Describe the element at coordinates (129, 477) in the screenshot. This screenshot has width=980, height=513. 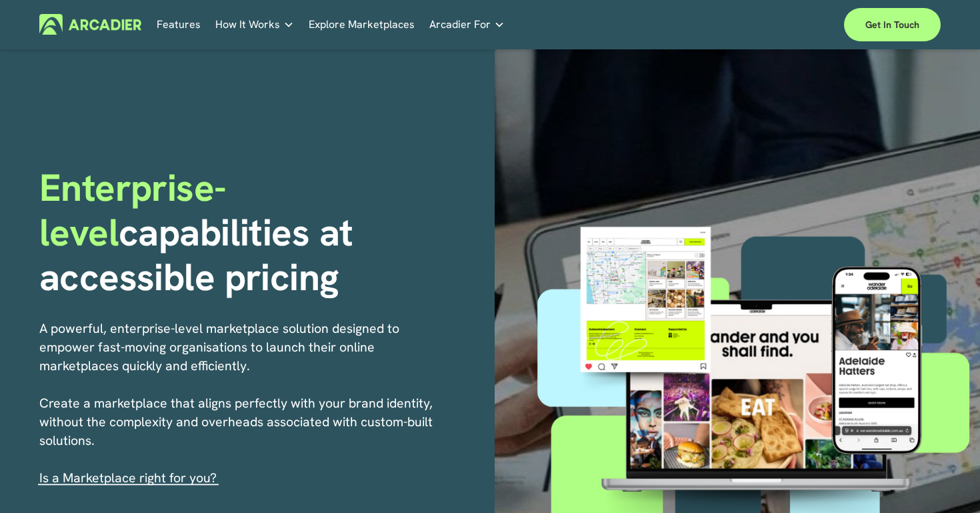
I see `a: s a Marketplace right for you?` at that location.